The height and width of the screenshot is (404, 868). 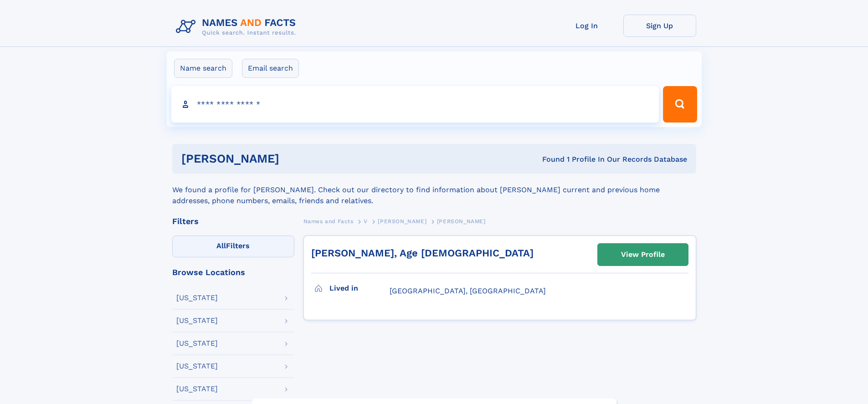 What do you see at coordinates (203, 69) in the screenshot?
I see `label: Name search` at bounding box center [203, 69].